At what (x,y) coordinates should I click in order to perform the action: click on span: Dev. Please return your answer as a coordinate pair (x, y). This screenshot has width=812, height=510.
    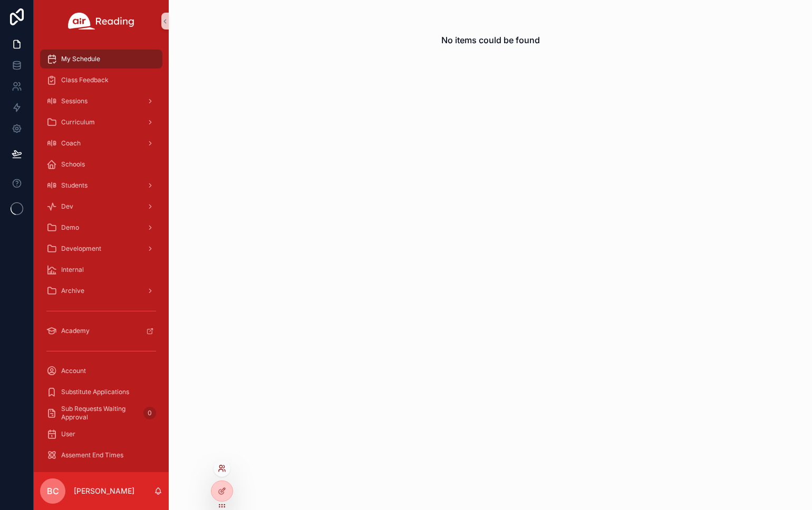
    Looking at the image, I should click on (67, 207).